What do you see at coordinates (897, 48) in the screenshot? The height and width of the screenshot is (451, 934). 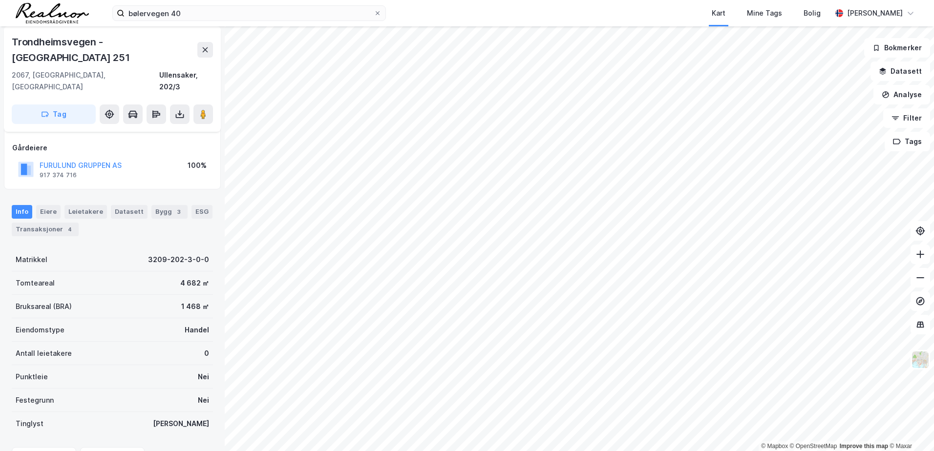 I see `button: Bokmerker` at bounding box center [897, 48].